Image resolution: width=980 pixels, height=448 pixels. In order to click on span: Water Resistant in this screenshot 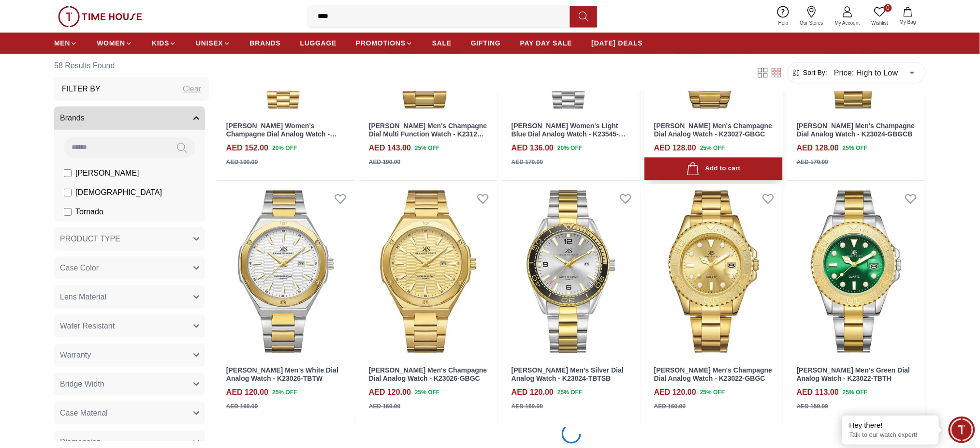, I will do `click(87, 326)`.